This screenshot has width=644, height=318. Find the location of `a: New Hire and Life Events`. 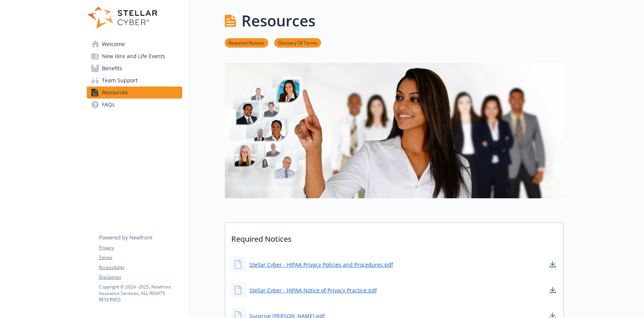

a: New Hire and Life Events is located at coordinates (134, 56).